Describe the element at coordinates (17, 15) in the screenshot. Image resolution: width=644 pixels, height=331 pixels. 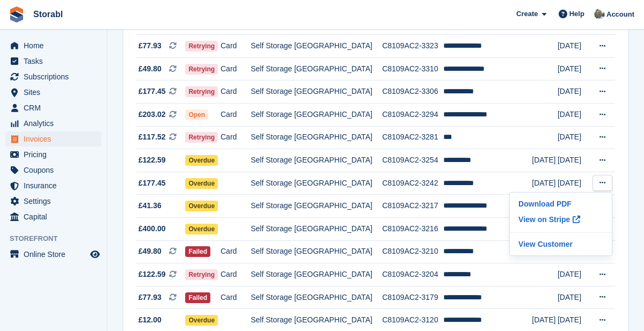
I see `img: stora-icon-8386f47178a22dfd0bd8f6a31ec36ba5ce8667c1dd55bd0f319d3a0aa187defe.svg` at that location.